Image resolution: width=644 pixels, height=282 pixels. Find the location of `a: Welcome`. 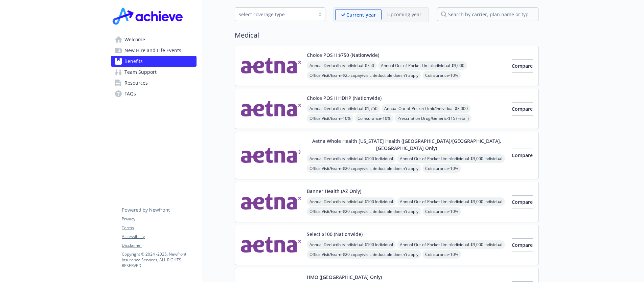

a: Welcome is located at coordinates (154, 40).